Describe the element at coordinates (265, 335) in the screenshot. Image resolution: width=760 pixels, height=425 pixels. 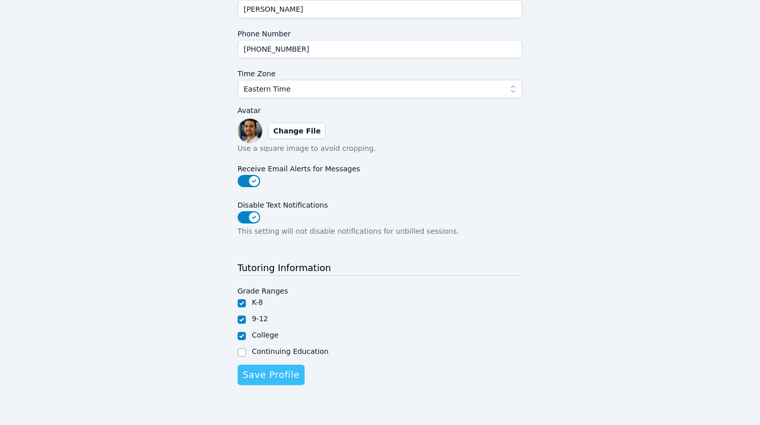
I see `label: College` at that location.